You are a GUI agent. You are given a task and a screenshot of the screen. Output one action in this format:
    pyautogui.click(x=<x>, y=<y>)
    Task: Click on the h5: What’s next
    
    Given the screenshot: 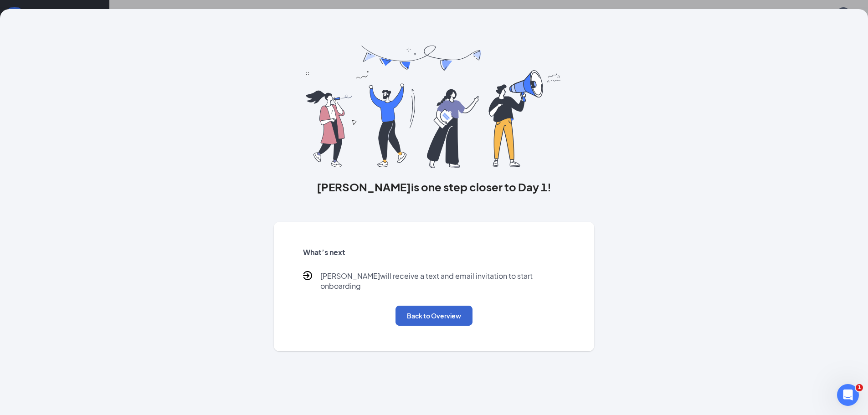 What is the action you would take?
    pyautogui.click(x=434, y=253)
    